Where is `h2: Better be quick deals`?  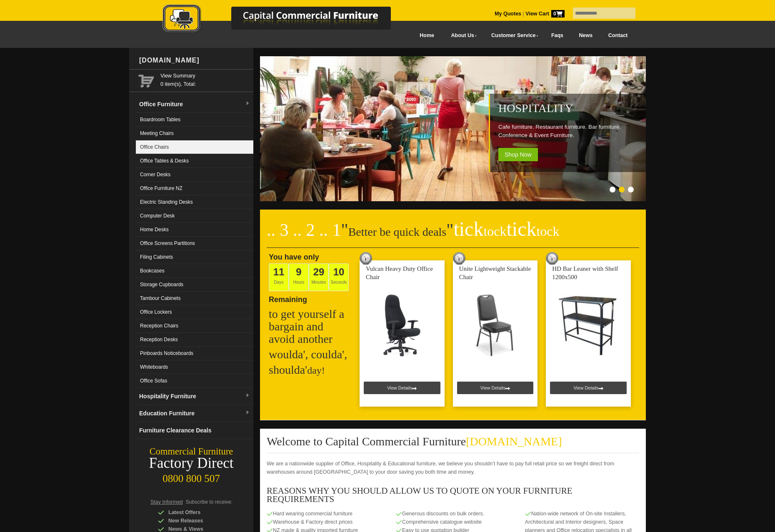 h2: Better be quick deals is located at coordinates (453, 236).